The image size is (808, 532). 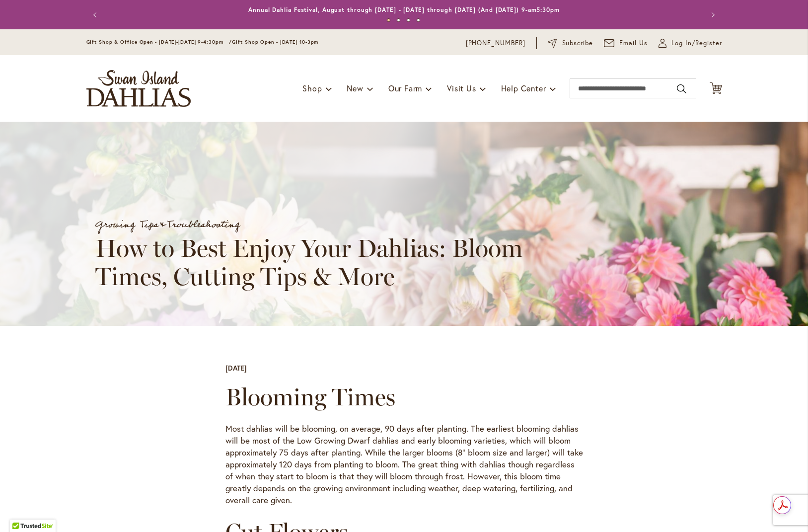 I want to click on button: 4 of 4, so click(x=418, y=20).